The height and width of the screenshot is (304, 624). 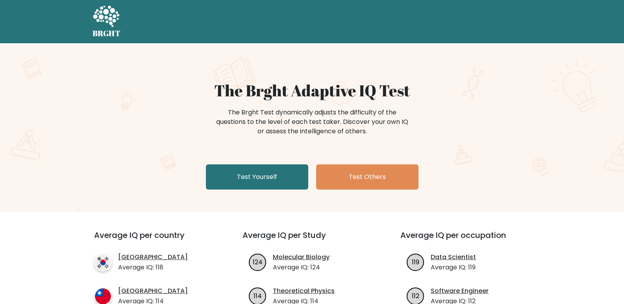 I want to click on div: The Brght Test dynamically adjusts the difficulty of the questions to the level of each test take..., so click(x=312, y=122).